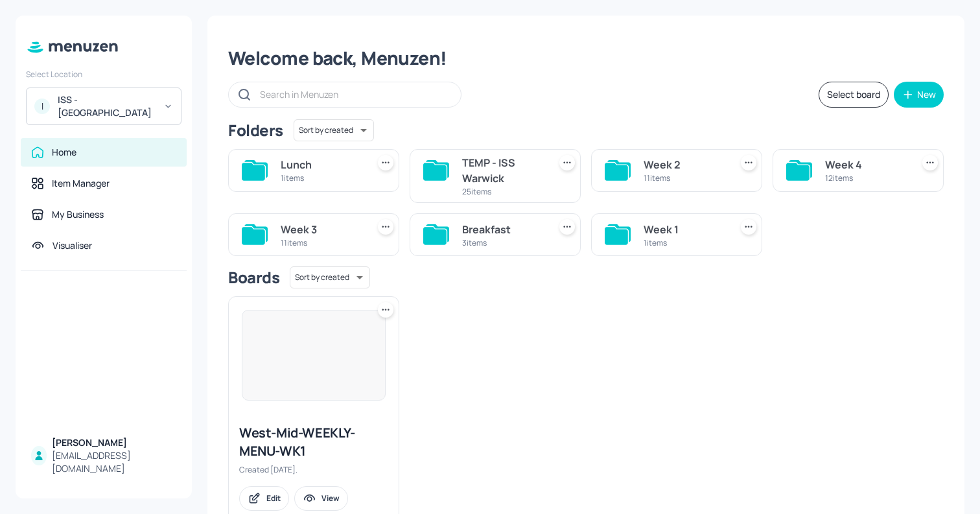 Image resolution: width=980 pixels, height=514 pixels. What do you see at coordinates (64, 152) in the screenshot?
I see `div: Home` at bounding box center [64, 152].